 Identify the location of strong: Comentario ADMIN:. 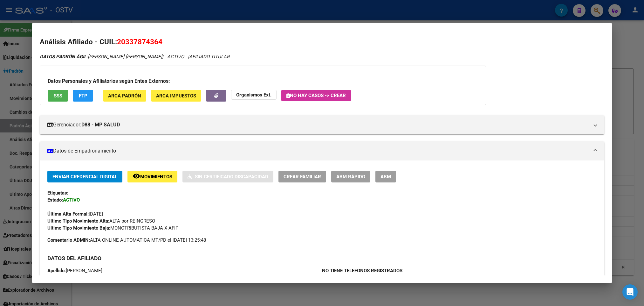
(68, 239).